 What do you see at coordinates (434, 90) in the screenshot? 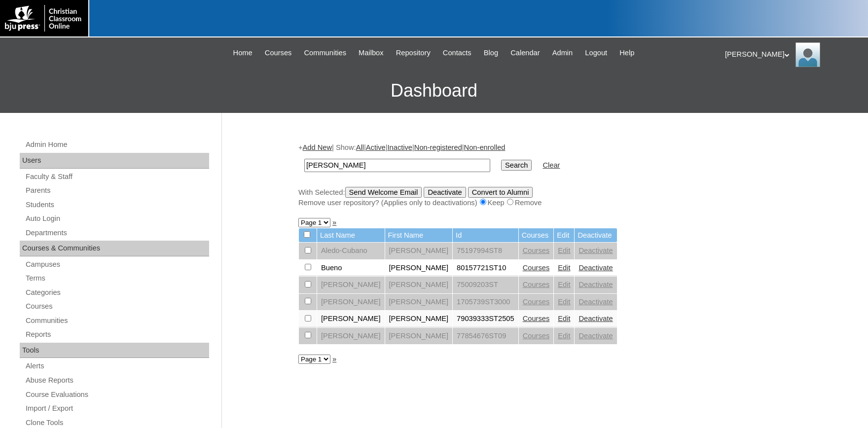
I see `h3: Dashboard` at bounding box center [434, 90].